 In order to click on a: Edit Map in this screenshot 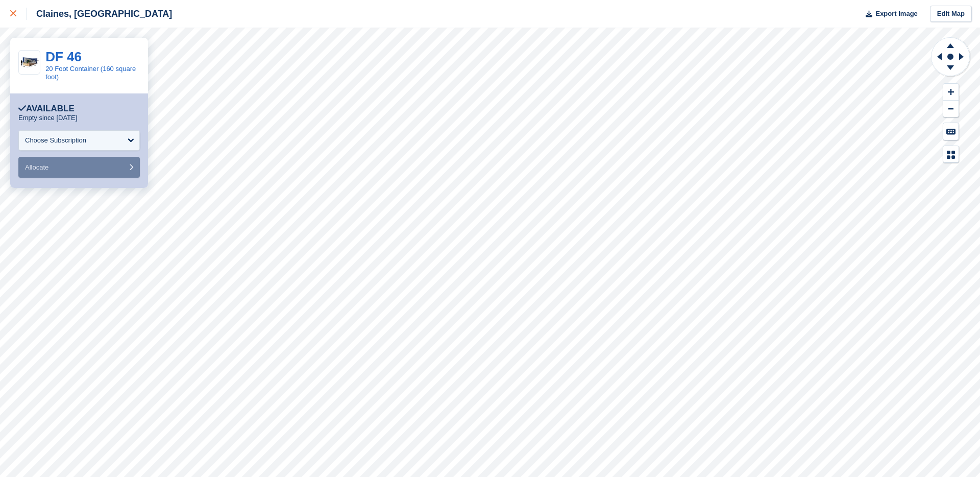, I will do `click(951, 14)`.